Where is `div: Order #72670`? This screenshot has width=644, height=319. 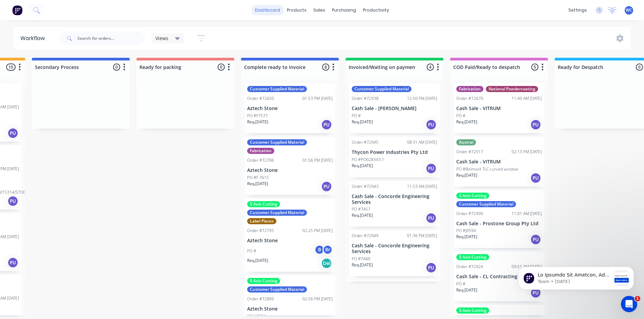
div: Order #72670 is located at coordinates (470, 98).